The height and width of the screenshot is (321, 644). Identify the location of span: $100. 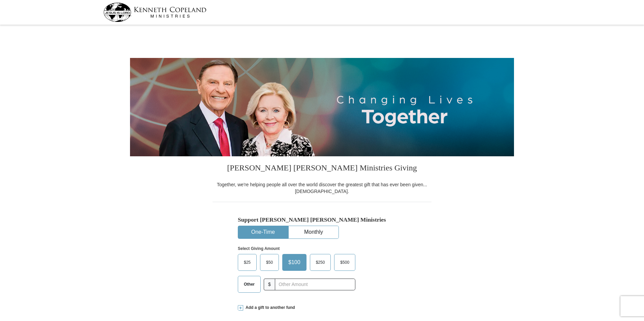
(294, 262).